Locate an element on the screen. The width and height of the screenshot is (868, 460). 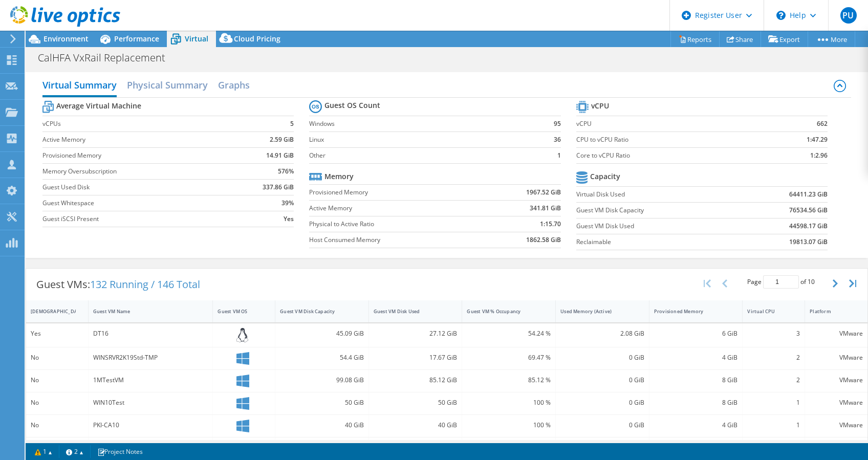
span: Virtual is located at coordinates (196, 38).